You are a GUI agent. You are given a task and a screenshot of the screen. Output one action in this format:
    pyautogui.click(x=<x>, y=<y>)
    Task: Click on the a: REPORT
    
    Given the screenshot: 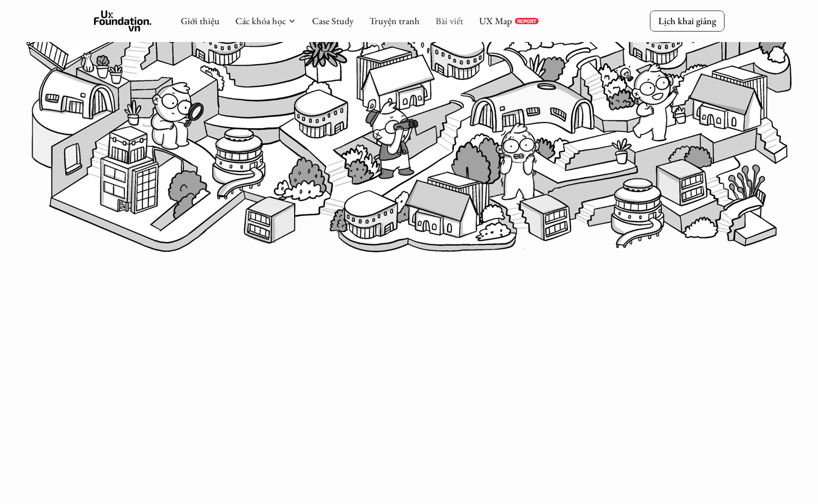 What is the action you would take?
    pyautogui.click(x=526, y=21)
    